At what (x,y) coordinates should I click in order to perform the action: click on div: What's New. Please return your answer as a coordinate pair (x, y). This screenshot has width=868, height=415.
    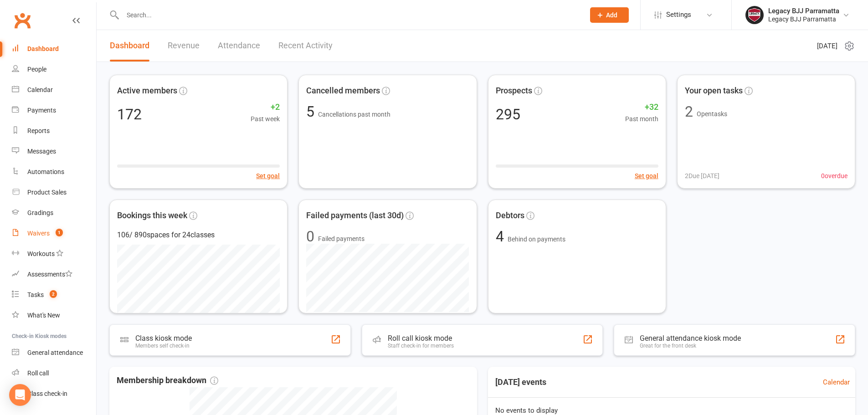
    Looking at the image, I should click on (44, 316).